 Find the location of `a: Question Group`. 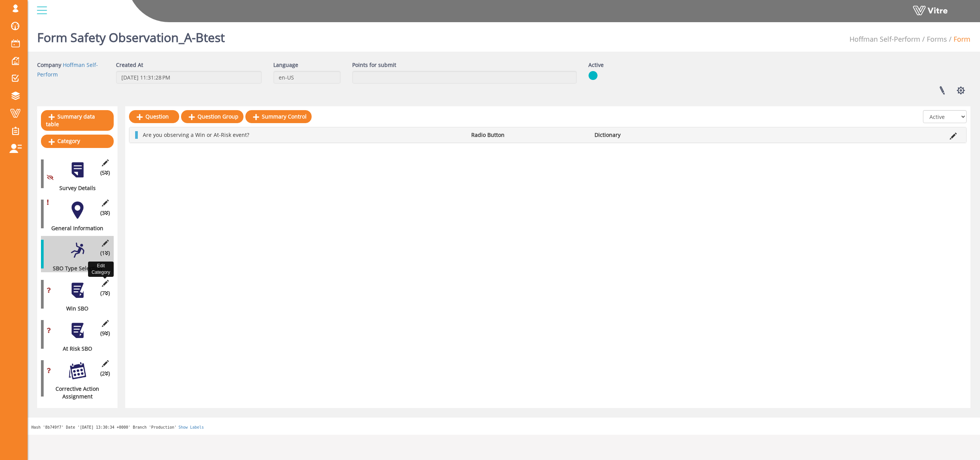

a: Question Group is located at coordinates (212, 117).